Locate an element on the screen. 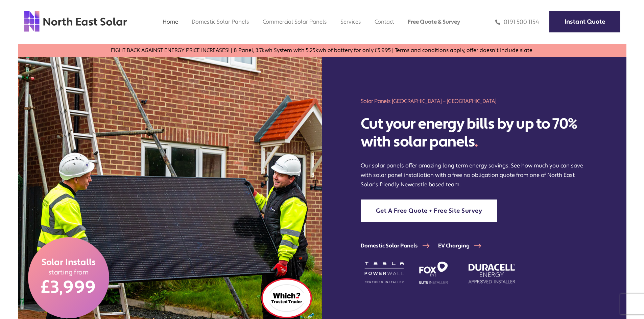  span: £3,999 is located at coordinates (68, 288).